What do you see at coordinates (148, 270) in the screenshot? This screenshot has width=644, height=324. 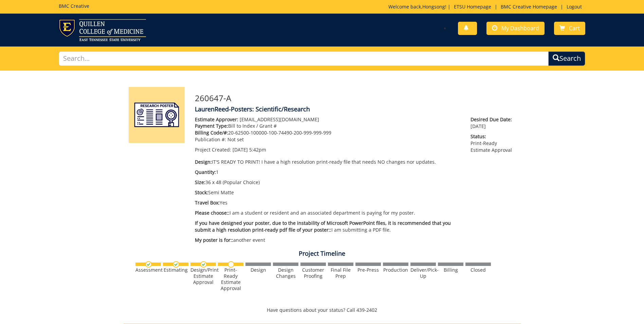 I see `div: Assessment` at bounding box center [148, 270].